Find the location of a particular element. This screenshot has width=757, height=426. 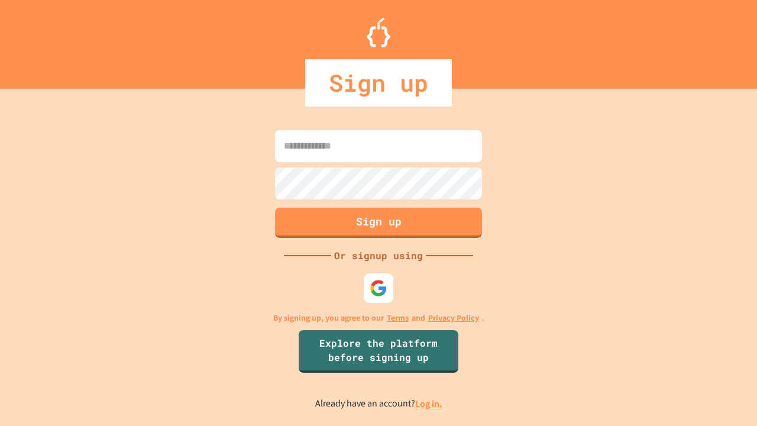

button: Sign up is located at coordinates (379, 222).